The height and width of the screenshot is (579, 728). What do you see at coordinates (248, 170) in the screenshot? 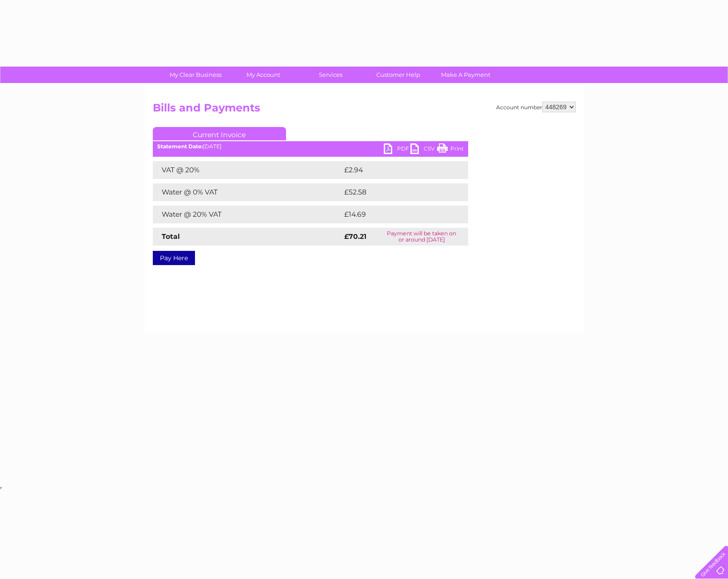
I see `td: VAT @ 20%` at bounding box center [248, 170].